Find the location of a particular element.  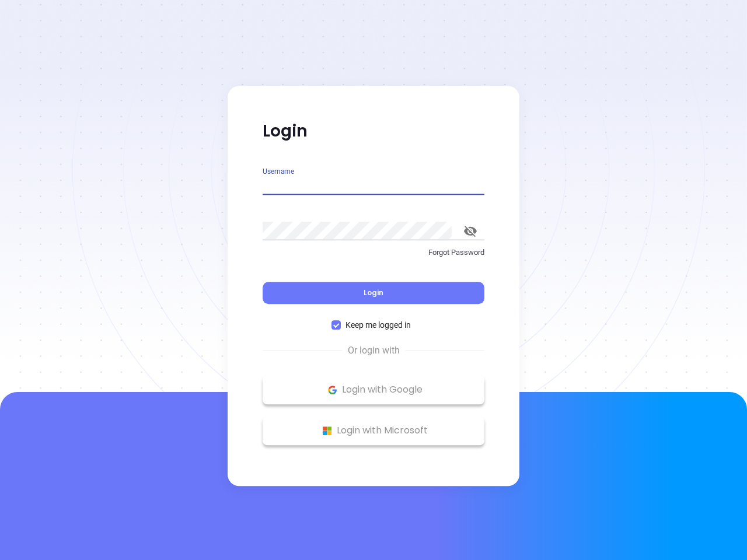

label: Username is located at coordinates (279, 172).